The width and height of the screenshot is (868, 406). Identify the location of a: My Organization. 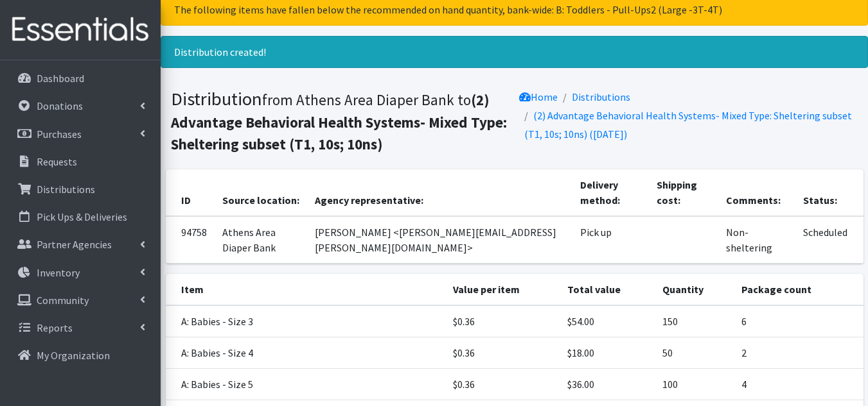
(80, 355).